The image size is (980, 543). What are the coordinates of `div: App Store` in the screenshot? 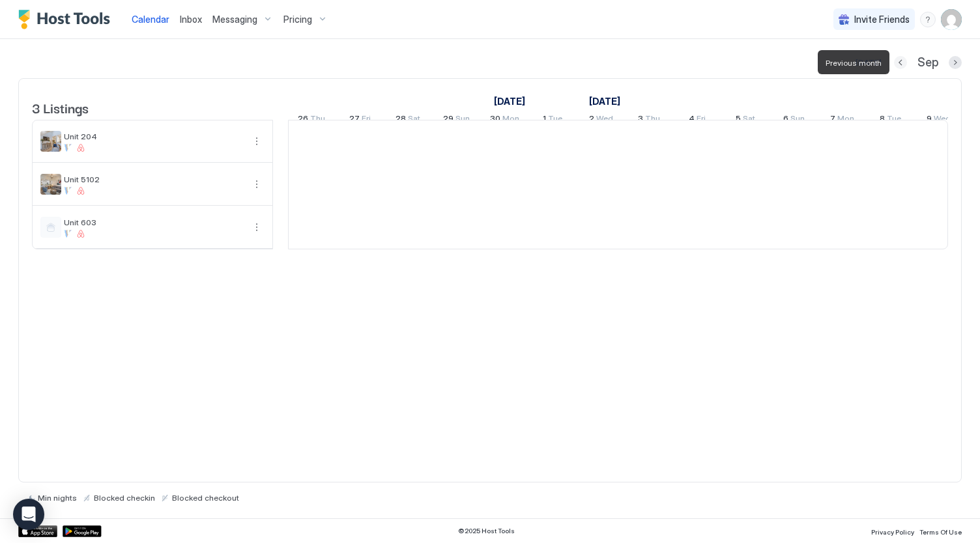 It's located at (38, 531).